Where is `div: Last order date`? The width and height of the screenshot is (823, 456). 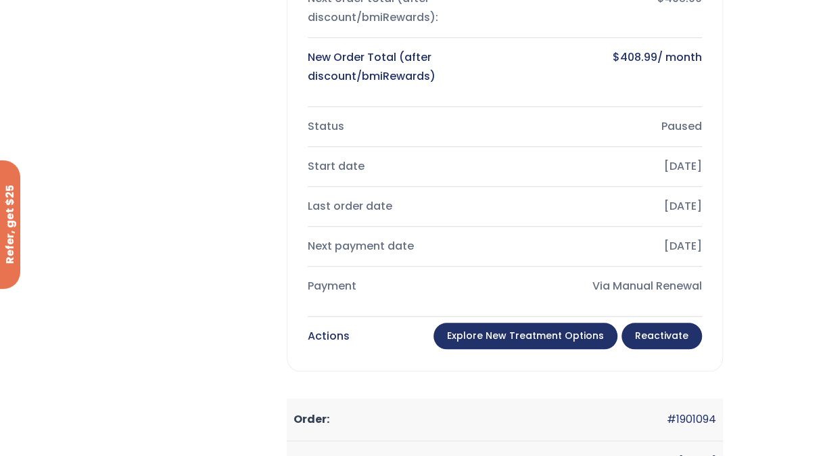
div: Last order date is located at coordinates (402, 206).